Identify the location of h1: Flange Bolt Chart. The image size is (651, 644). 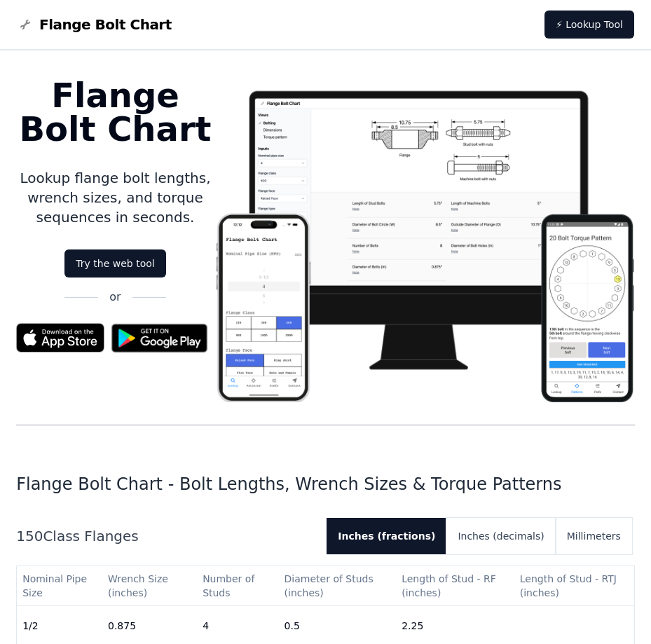
(115, 112).